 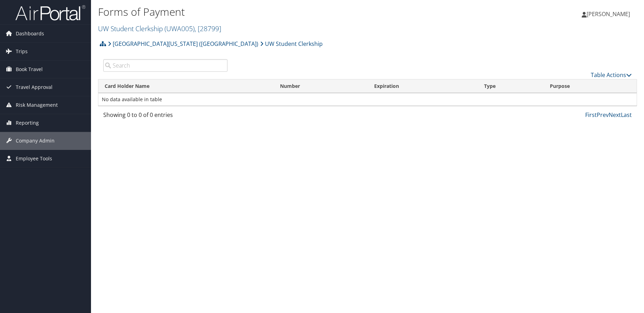 I want to click on th: Expiration: activate to sort column ascending, so click(x=423, y=86).